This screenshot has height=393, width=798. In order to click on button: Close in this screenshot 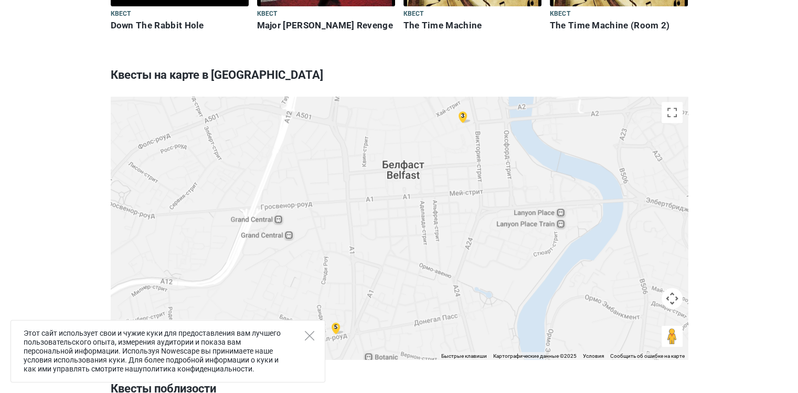, I will do `click(310, 335)`.